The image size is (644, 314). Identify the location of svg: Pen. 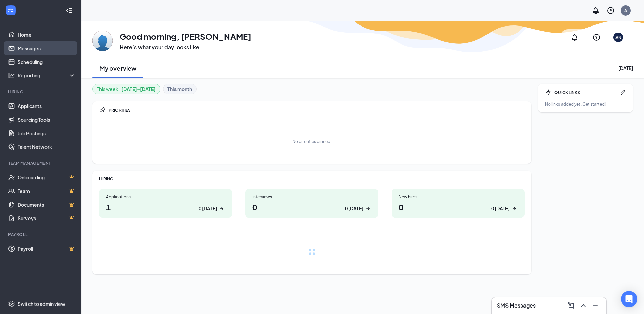
(623, 92).